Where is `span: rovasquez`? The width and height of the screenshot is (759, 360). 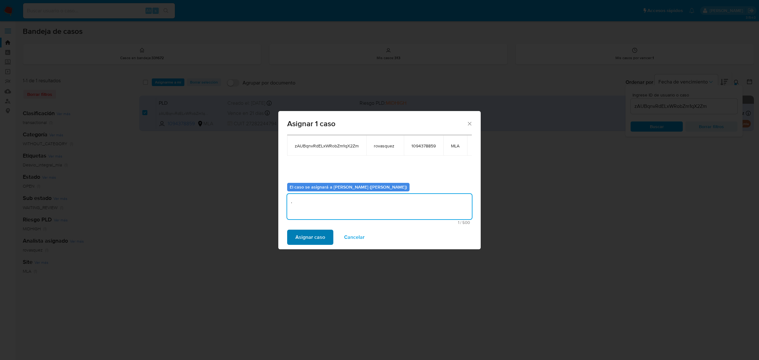 span: rovasquez is located at coordinates (385, 146).